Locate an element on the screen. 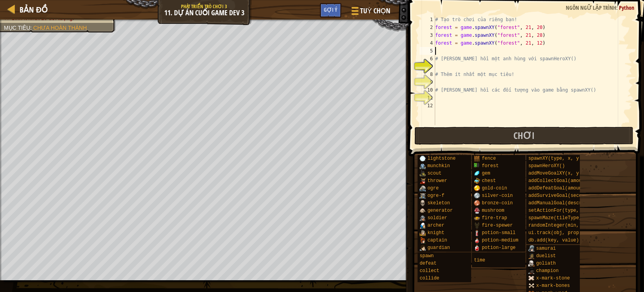 The width and height of the screenshot is (644, 292). div: 4 is located at coordinates (427, 43).